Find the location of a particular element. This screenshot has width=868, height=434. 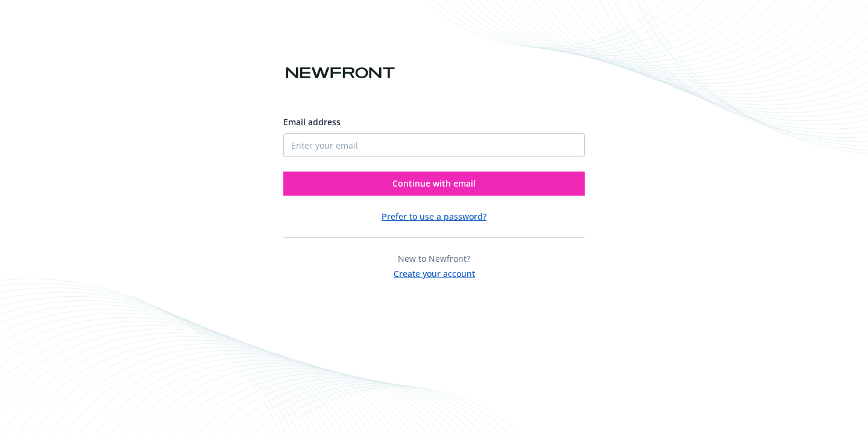

span: Continue with email is located at coordinates (434, 183).